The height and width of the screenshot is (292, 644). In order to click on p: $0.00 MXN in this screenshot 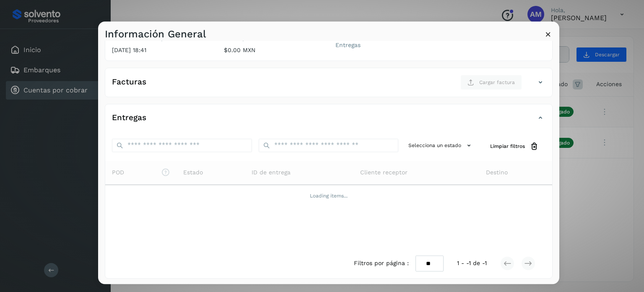, I will do `click(273, 50)`.